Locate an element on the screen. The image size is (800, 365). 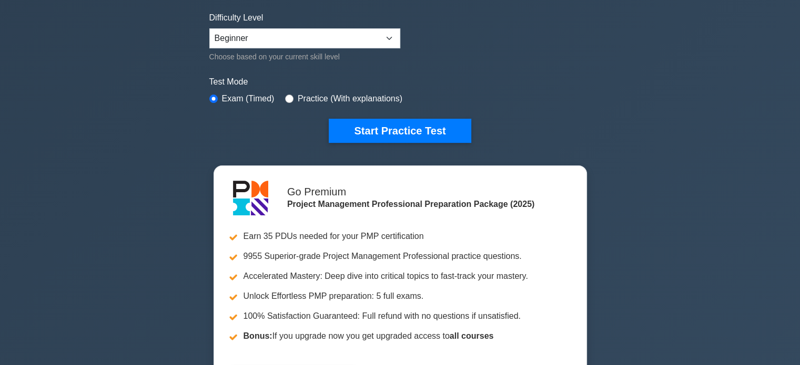
label: Practice (With explanations) is located at coordinates (350, 99).